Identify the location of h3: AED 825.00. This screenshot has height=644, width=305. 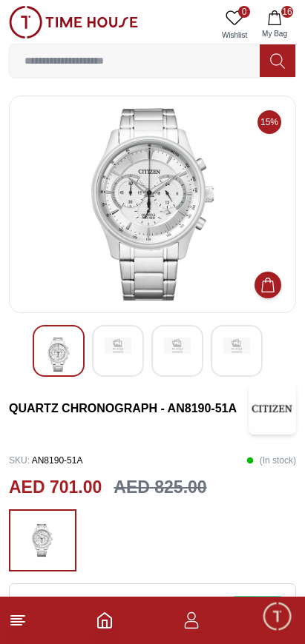
(160, 487).